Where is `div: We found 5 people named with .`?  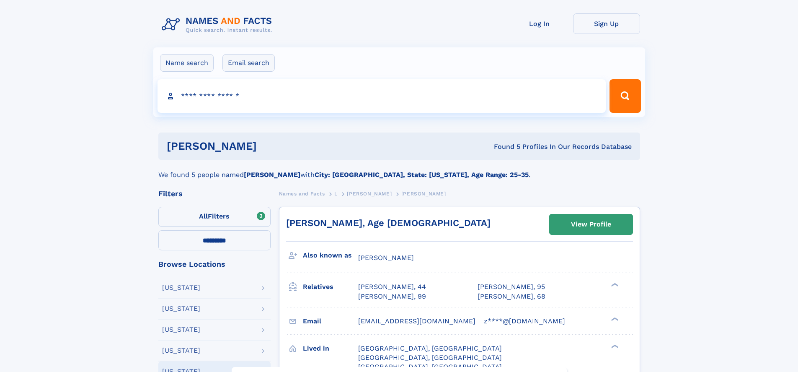 div: We found 5 people named with . is located at coordinates (399, 170).